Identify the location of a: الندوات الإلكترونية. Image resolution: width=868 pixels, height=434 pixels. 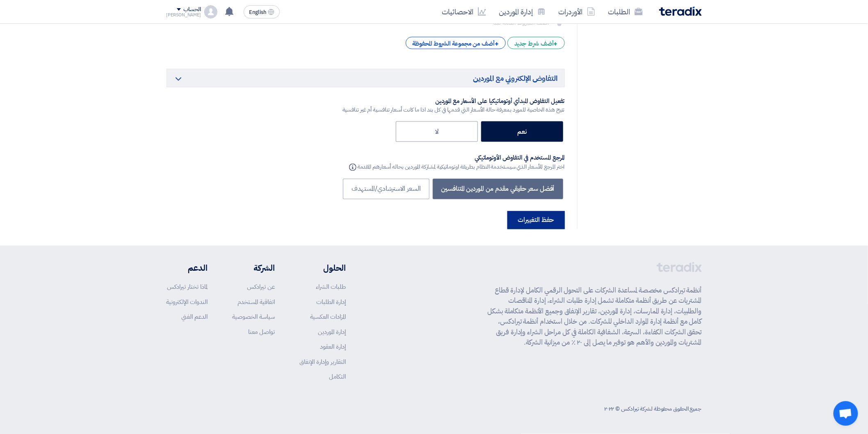
(187, 302).